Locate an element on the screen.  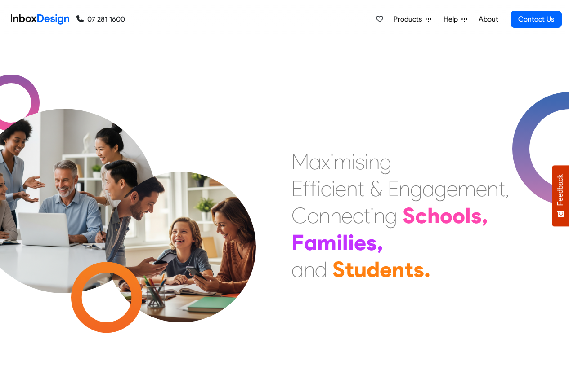
div: F is located at coordinates (297, 243).